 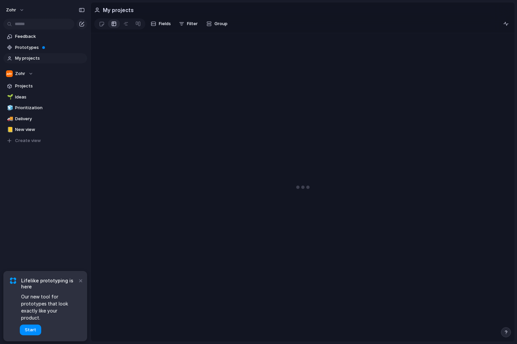 What do you see at coordinates (45, 37) in the screenshot?
I see `a: Feedback` at bounding box center [45, 37].